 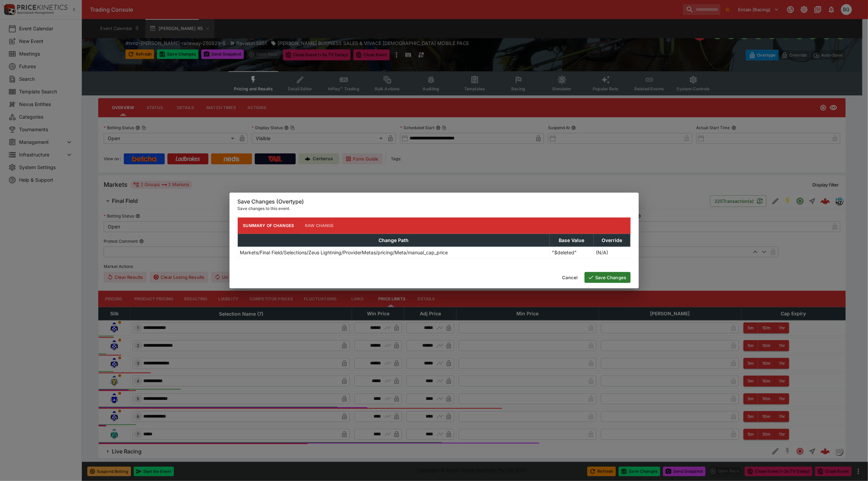 What do you see at coordinates (269, 225) in the screenshot?
I see `button: Summary of Changes` at bounding box center [269, 225].